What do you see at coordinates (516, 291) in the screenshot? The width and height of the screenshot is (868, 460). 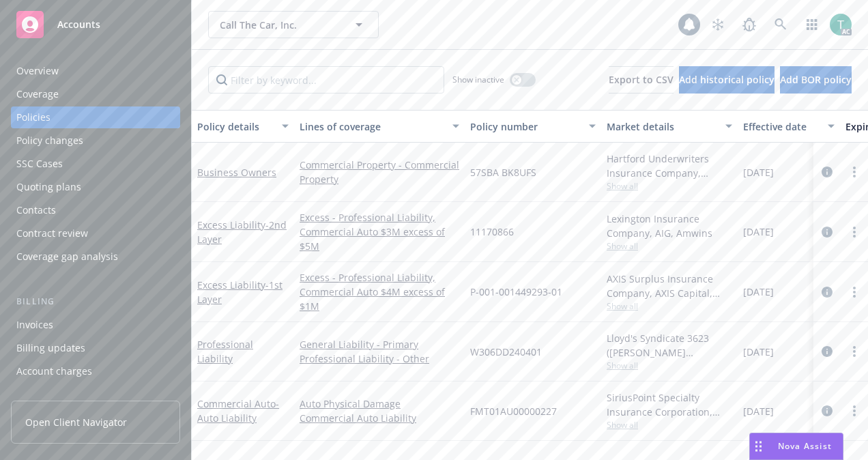 I see `span: P-001-001449293-01` at bounding box center [516, 291].